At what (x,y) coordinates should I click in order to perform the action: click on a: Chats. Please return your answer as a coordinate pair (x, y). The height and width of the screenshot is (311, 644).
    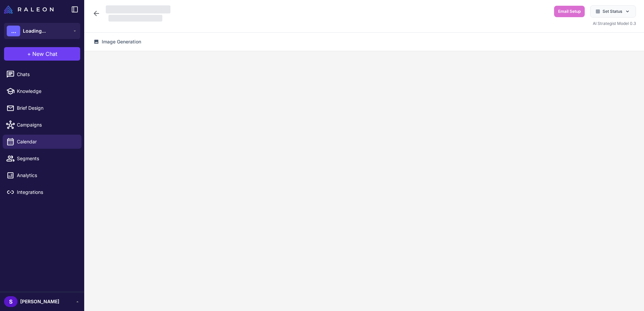
    Looking at the image, I should click on (42, 74).